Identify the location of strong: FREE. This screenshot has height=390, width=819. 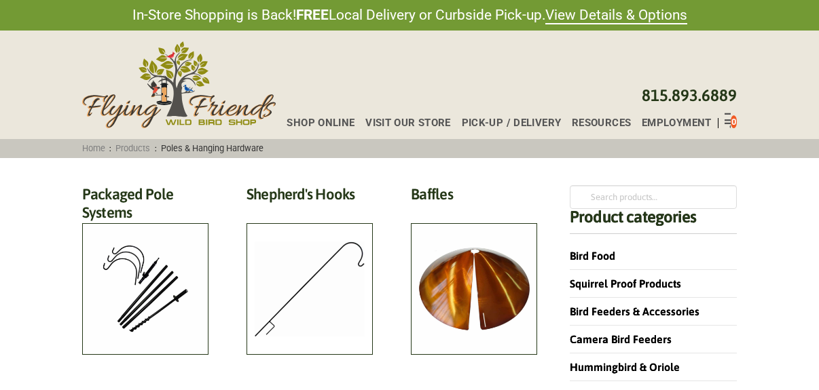
(312, 15).